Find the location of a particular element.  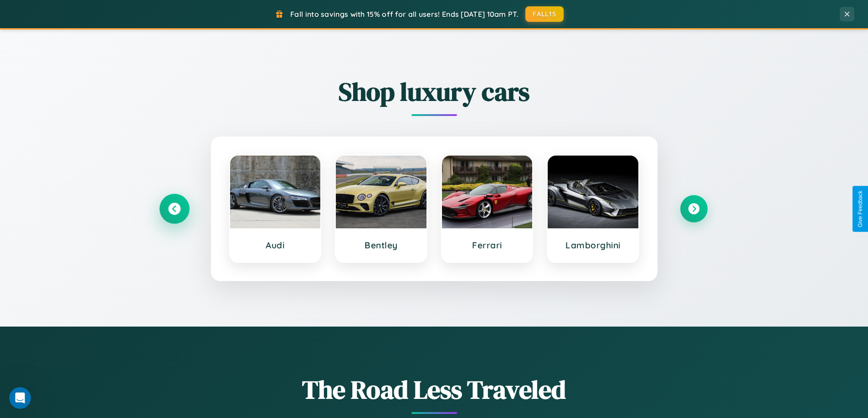

button: FALL15 is located at coordinates (545, 14).